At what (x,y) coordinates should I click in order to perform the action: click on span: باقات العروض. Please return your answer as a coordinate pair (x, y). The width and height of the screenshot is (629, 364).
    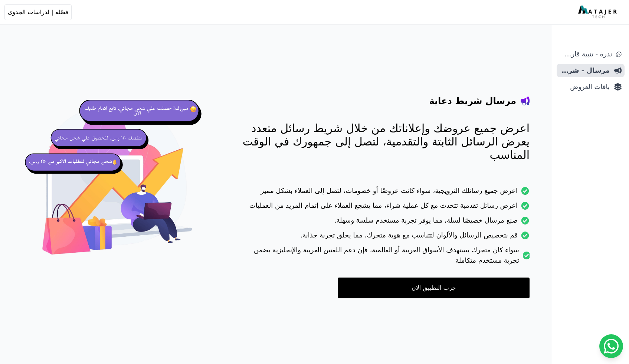
    Looking at the image, I should click on (584, 87).